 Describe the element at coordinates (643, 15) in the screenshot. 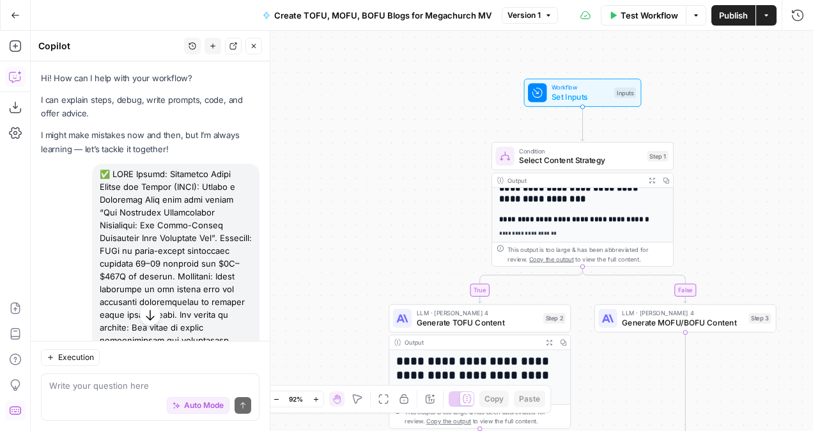

I see `button: Test Workflow` at that location.